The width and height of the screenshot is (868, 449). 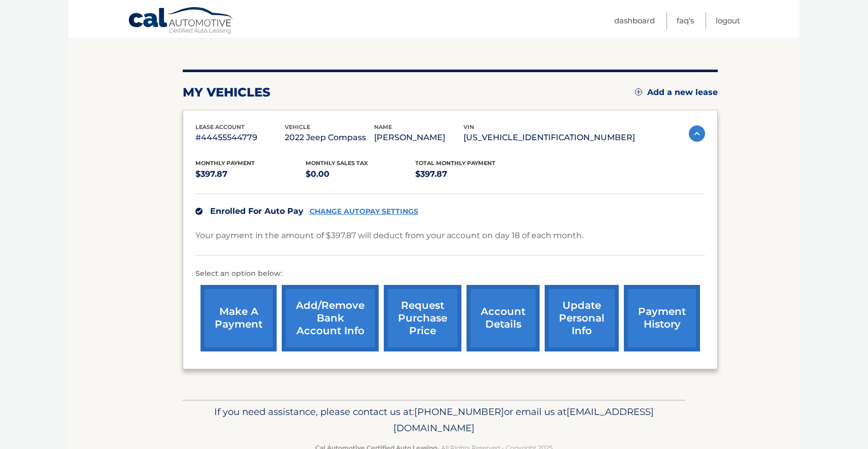 What do you see at coordinates (450, 274) in the screenshot?
I see `p: Select an option below:` at bounding box center [450, 274].